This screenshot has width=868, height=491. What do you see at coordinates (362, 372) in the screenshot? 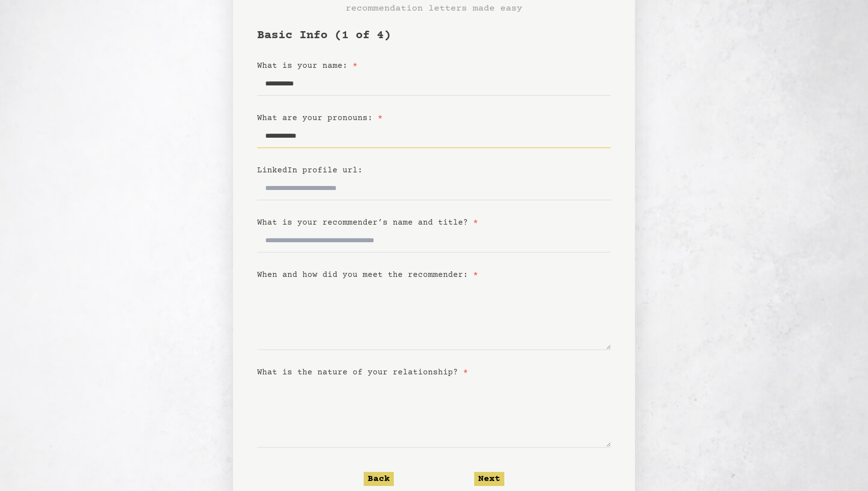
I see `label: What is the nature of your relationship?` at bounding box center [362, 372].